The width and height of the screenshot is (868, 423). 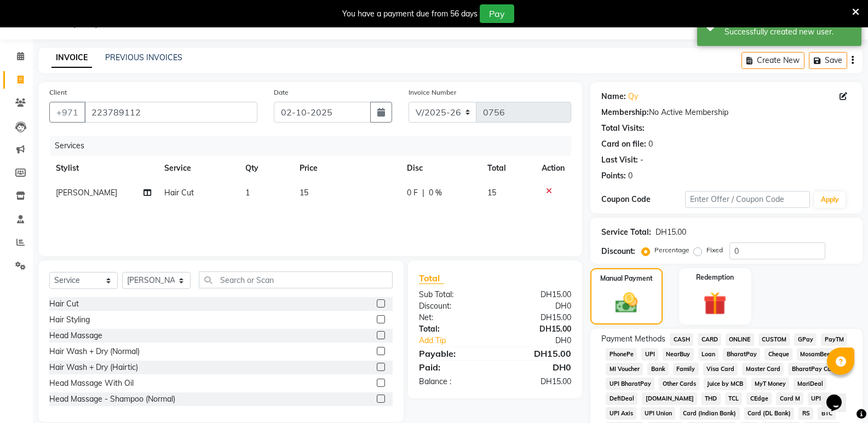 What do you see at coordinates (432, 93) in the screenshot?
I see `label: Invoice Number` at bounding box center [432, 93].